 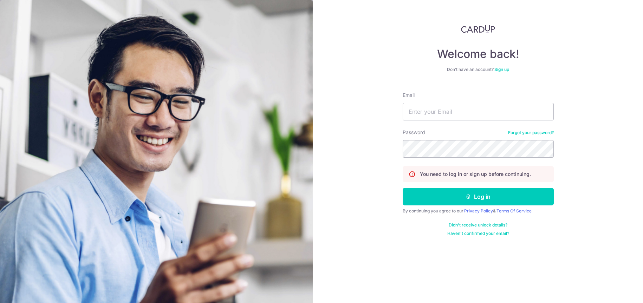 I want to click on a: Forgot your password?, so click(x=531, y=133).